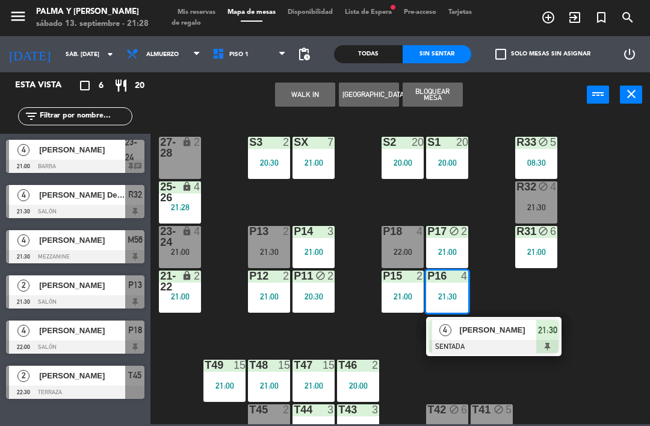  I want to click on div: 21-22, so click(160, 281).